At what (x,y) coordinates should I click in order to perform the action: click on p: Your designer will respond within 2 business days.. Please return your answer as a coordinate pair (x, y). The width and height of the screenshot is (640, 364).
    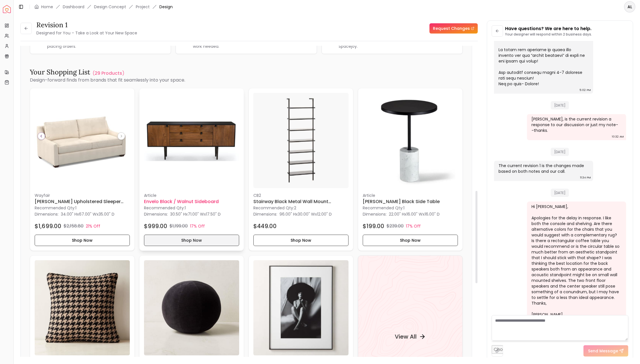
    Looking at the image, I should click on (549, 34).